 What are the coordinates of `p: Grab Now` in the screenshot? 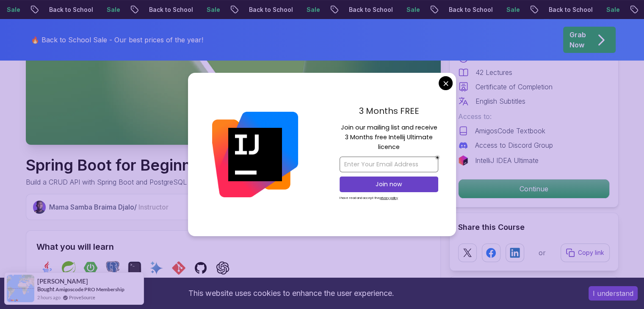 It's located at (577, 40).